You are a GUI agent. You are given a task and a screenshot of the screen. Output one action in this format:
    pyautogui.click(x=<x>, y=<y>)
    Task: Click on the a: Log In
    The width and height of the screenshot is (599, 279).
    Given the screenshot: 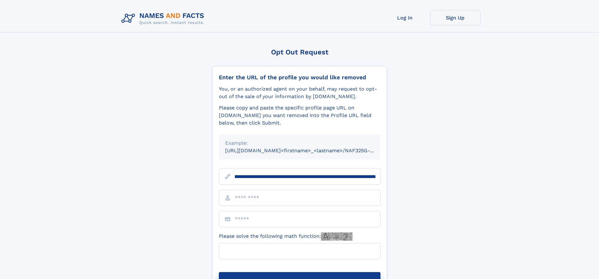 What is the action you would take?
    pyautogui.click(x=405, y=18)
    